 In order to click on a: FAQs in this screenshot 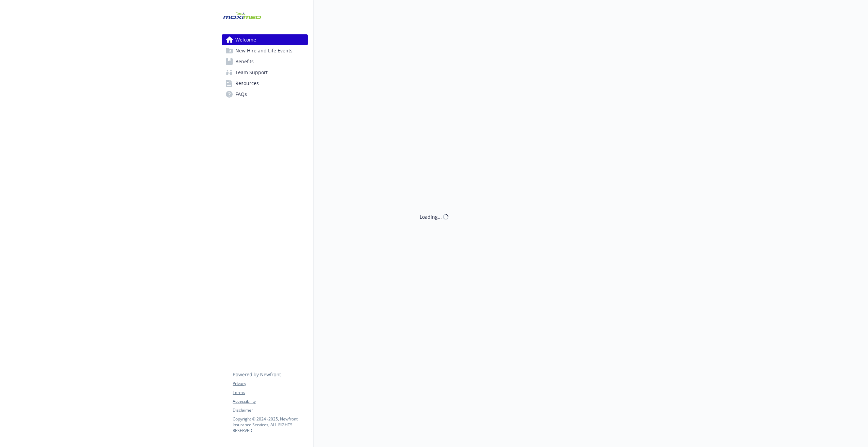, I will do `click(264, 94)`.